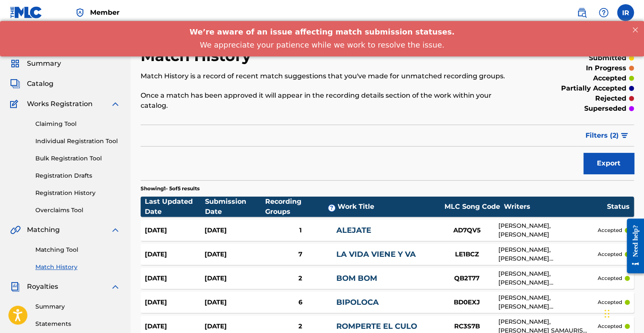 The height and width of the screenshot is (333, 644). What do you see at coordinates (389, 207) in the screenshot?
I see `div: Work Title` at bounding box center [389, 207].